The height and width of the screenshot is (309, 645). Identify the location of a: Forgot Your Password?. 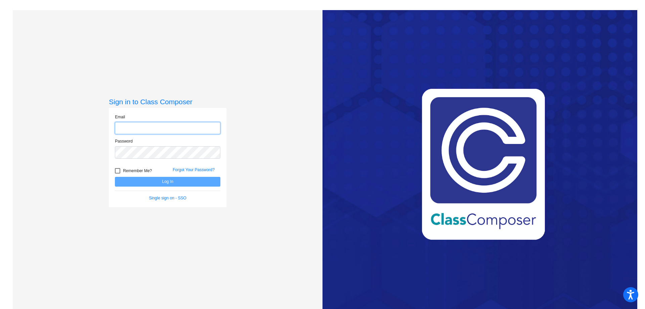
(194, 170).